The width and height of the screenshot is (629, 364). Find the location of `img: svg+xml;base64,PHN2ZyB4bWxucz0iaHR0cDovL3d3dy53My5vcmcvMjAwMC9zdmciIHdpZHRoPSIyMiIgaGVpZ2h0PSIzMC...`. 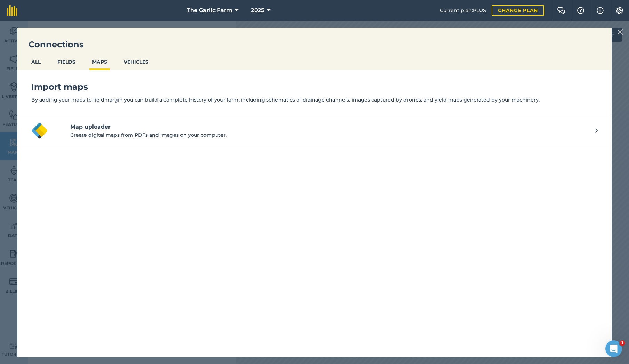

img: svg+xml;base64,PHN2ZyB4bWxucz0iaHR0cDovL3d3dy53My5vcmcvMjAwMC9zdmciIHdpZHRoPSIyMiIgaGVpZ2h0PSIzMC... is located at coordinates (620, 32).